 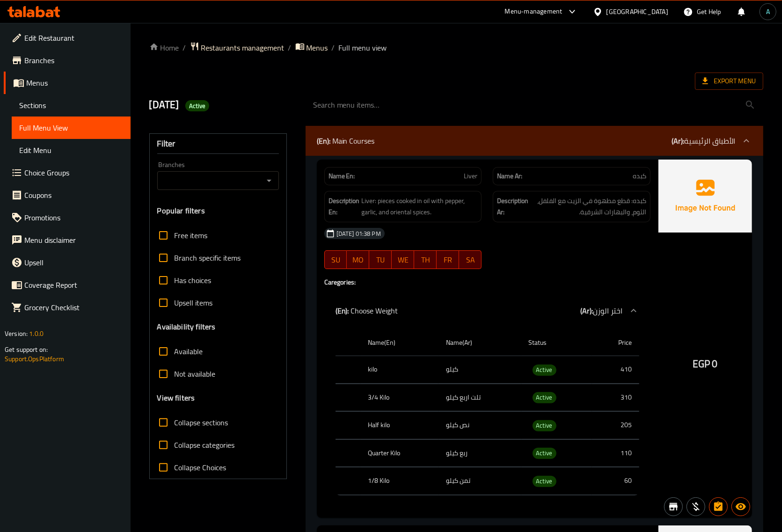 I want to click on span: FR, so click(x=448, y=259).